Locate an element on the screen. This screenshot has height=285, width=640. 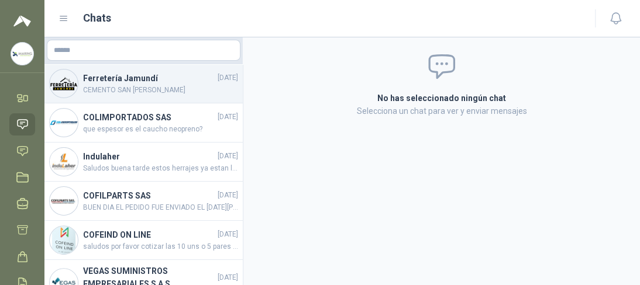
h2: No has seleccionado ningún chat is located at coordinates (442, 98).